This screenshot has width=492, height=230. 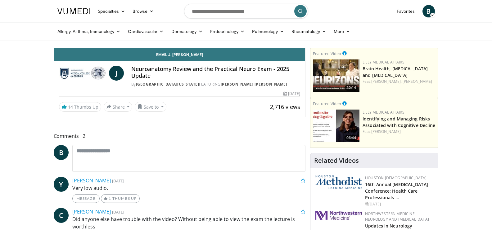 What do you see at coordinates (337, 160) in the screenshot?
I see `h4: Related Videos` at bounding box center [337, 160].